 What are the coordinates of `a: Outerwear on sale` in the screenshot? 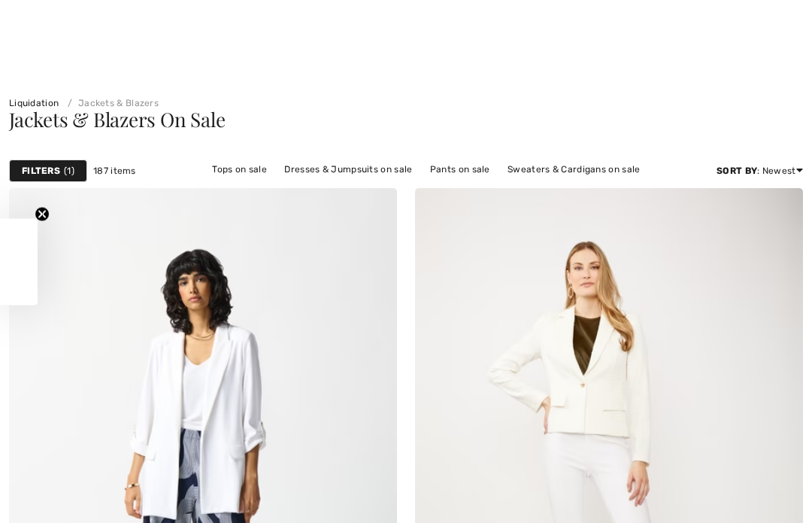 It's located at (531, 189).